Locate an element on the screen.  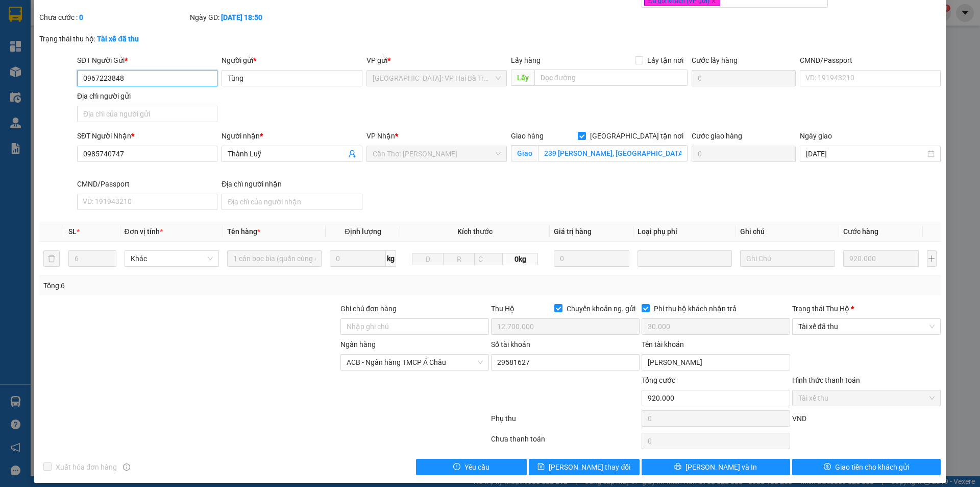
label: Ngân hàng is located at coordinates (358, 344).